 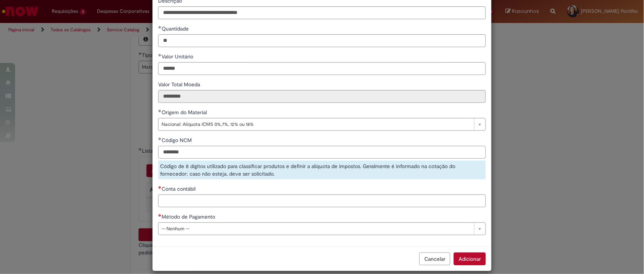 I want to click on input: Código NCM, so click(x=322, y=152).